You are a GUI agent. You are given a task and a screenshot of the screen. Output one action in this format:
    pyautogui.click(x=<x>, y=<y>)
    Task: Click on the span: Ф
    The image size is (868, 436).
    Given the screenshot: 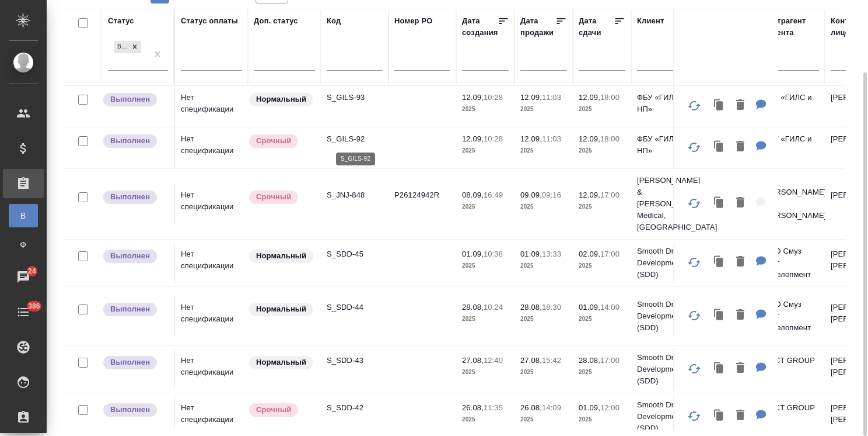 What is the action you would take?
    pyautogui.click(x=23, y=245)
    